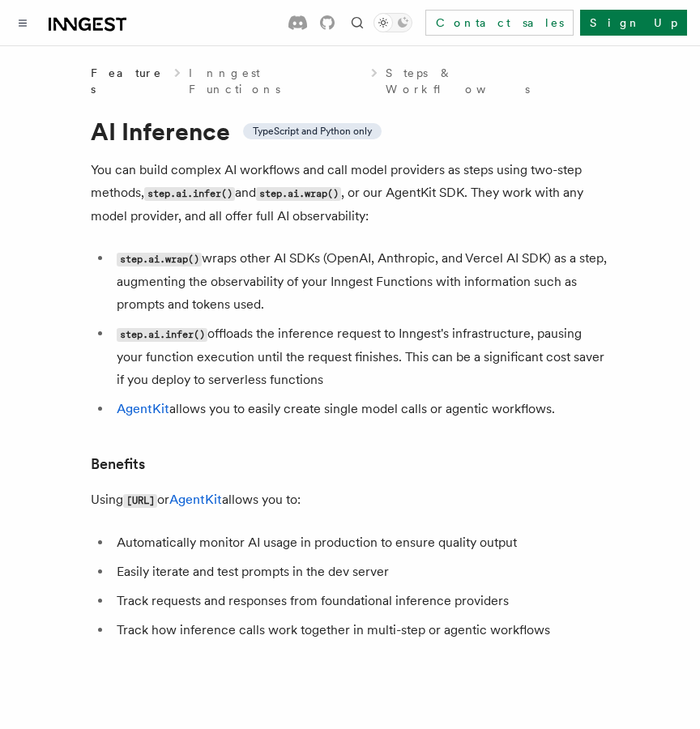 This screenshot has width=700, height=729. Describe the element at coordinates (350, 131) in the screenshot. I see `h1: AI Inference` at that location.